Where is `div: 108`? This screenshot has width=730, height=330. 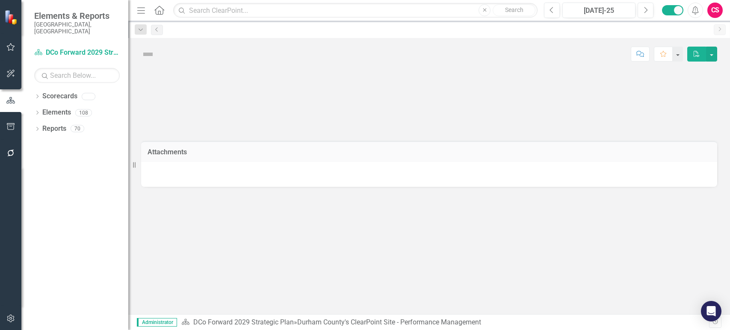
div: 108 is located at coordinates (83, 112).